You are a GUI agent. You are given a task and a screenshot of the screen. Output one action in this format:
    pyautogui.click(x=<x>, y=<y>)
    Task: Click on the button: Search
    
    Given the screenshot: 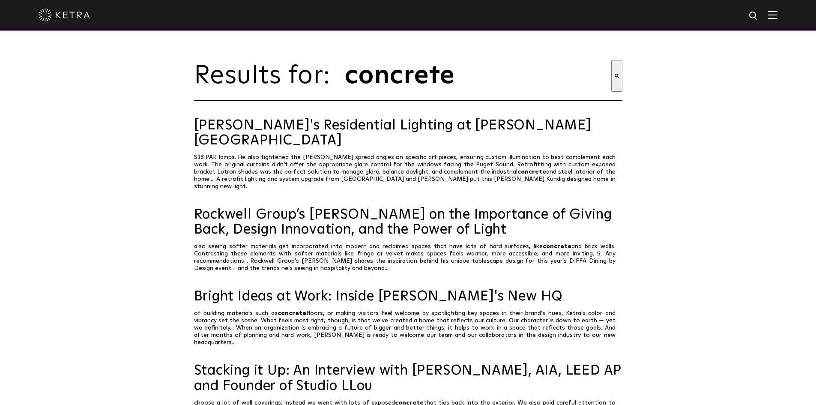 What is the action you would take?
    pyautogui.click(x=617, y=76)
    